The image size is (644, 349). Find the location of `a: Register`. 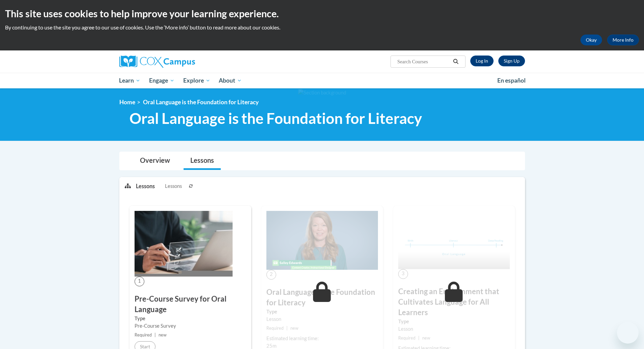

a: Register is located at coordinates (511, 61).